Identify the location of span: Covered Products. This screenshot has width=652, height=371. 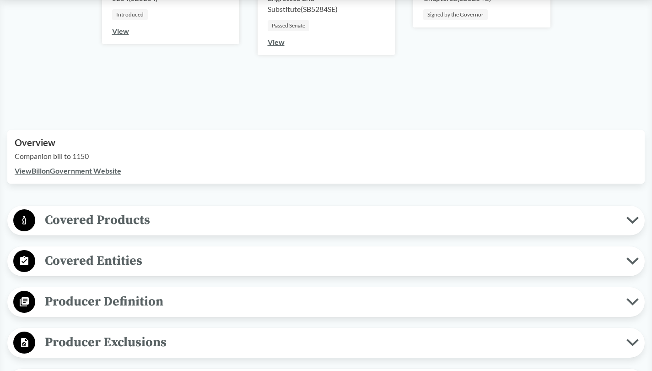
(331, 220).